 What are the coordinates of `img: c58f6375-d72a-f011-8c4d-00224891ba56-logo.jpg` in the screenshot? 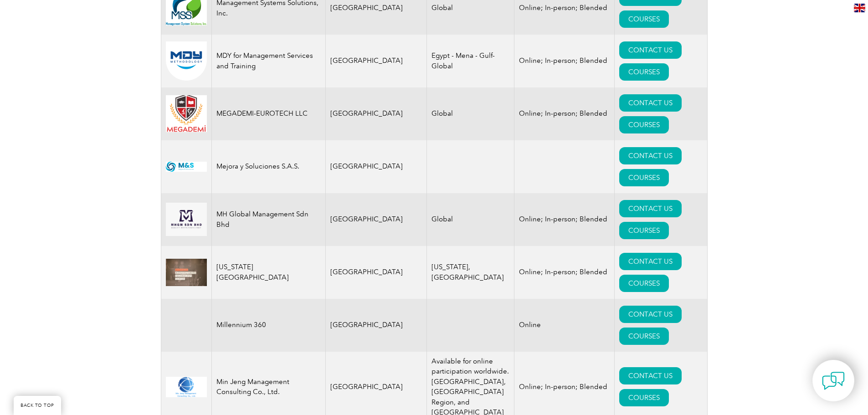 It's located at (186, 167).